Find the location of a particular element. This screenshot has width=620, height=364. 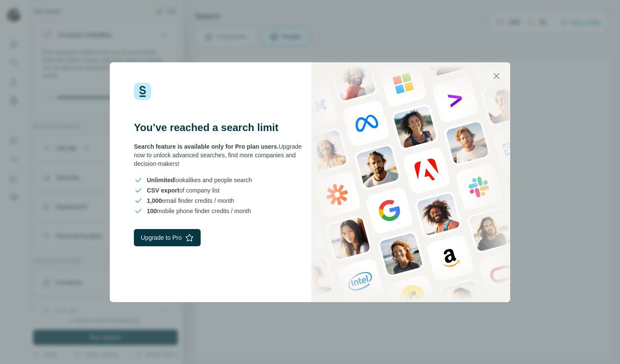

span: 100 is located at coordinates (152, 211).